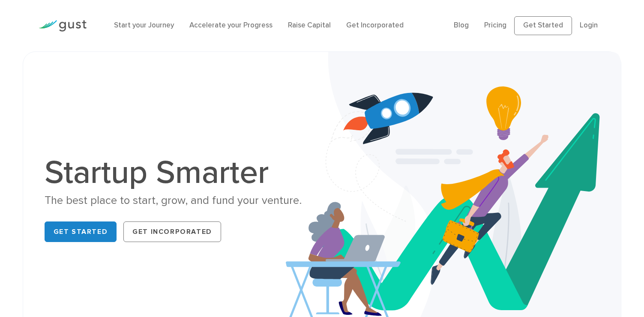 This screenshot has height=317, width=644. What do you see at coordinates (63, 26) in the screenshot?
I see `img: Gust Logo` at bounding box center [63, 26].